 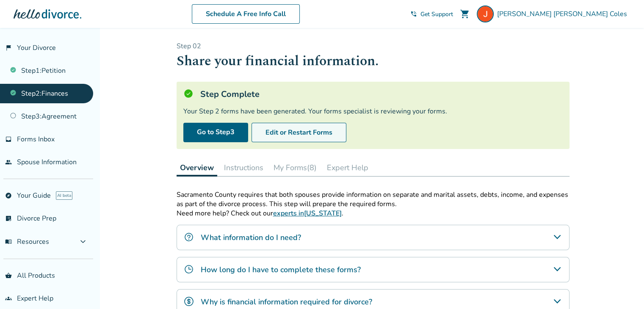 I want to click on span: Get Support, so click(x=436, y=14).